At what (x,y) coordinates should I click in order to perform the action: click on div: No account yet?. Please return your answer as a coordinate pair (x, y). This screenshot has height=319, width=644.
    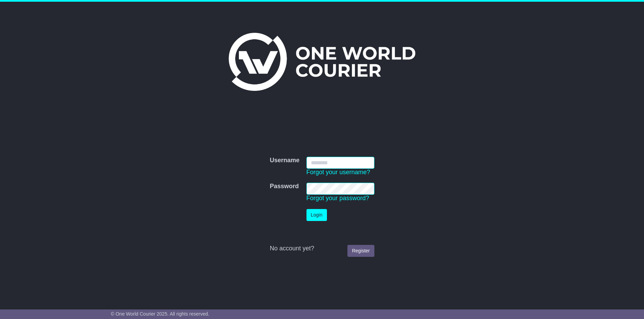
    Looking at the image, I should click on (322, 249).